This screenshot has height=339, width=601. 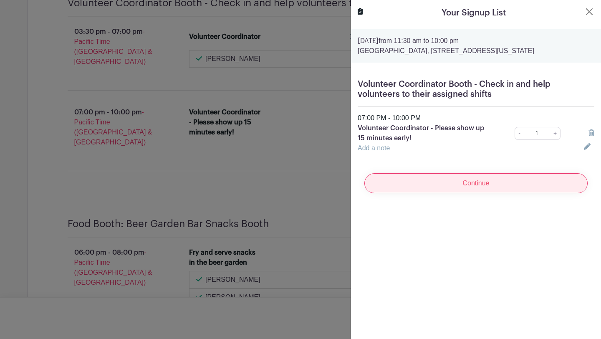 I want to click on h5: Your Signup List, so click(x=474, y=13).